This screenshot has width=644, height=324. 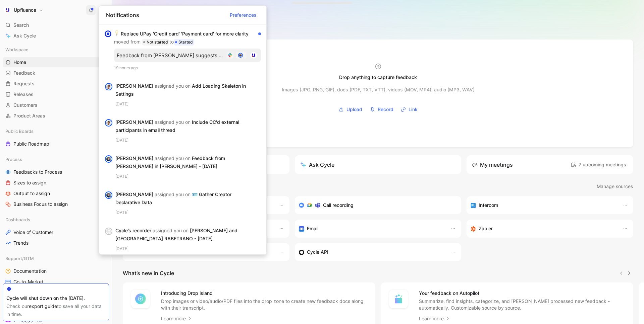 What do you see at coordinates (127, 41) in the screenshot?
I see `span: moved from` at bounding box center [127, 41].